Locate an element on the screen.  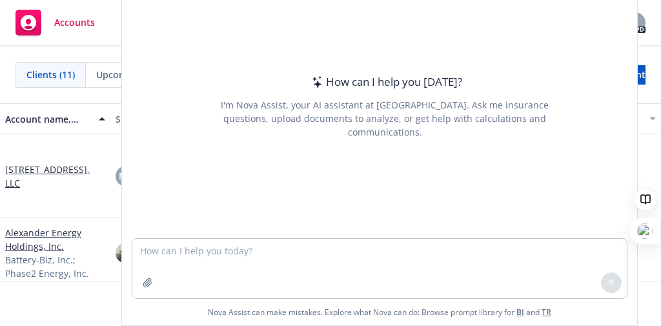
span: Battery-Biz, Inc.; Phase2 Energy, Inc. is located at coordinates (55, 267).